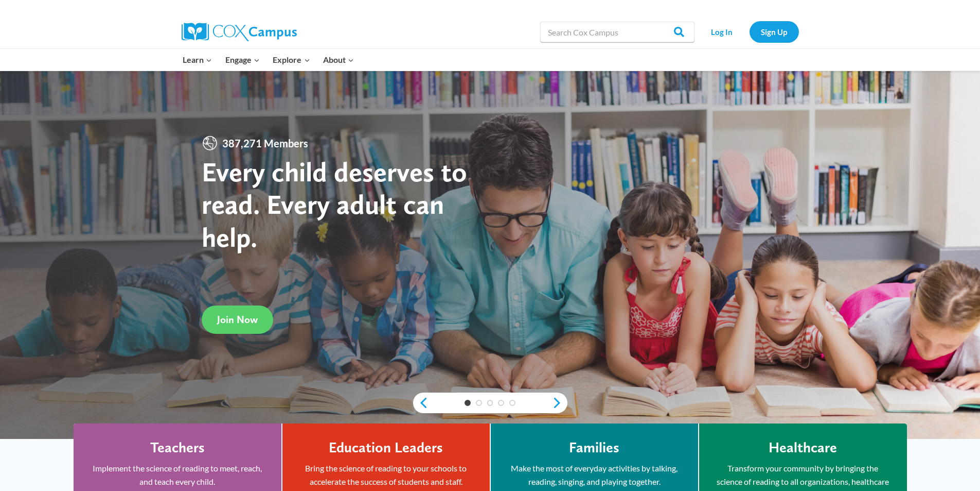 This screenshot has width=980, height=491. I want to click on h4: Education Leaders, so click(386, 447).